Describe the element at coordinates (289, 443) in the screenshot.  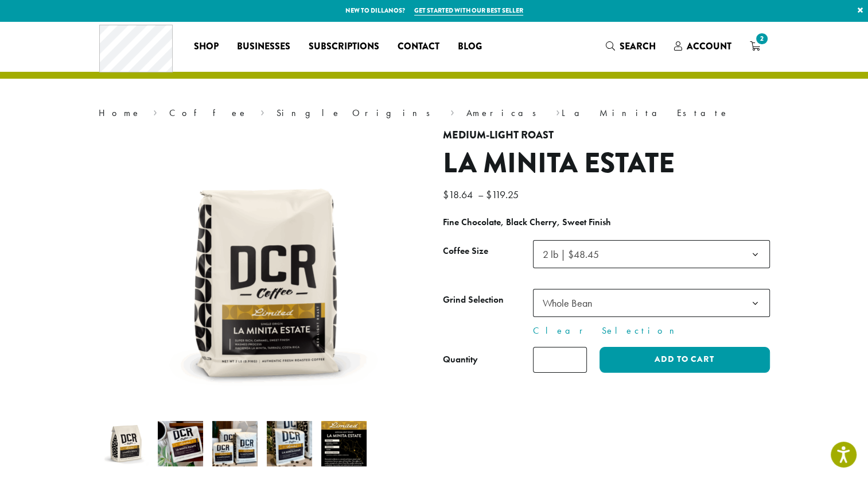
I see `img: La Minita Estate - Image 4` at that location.